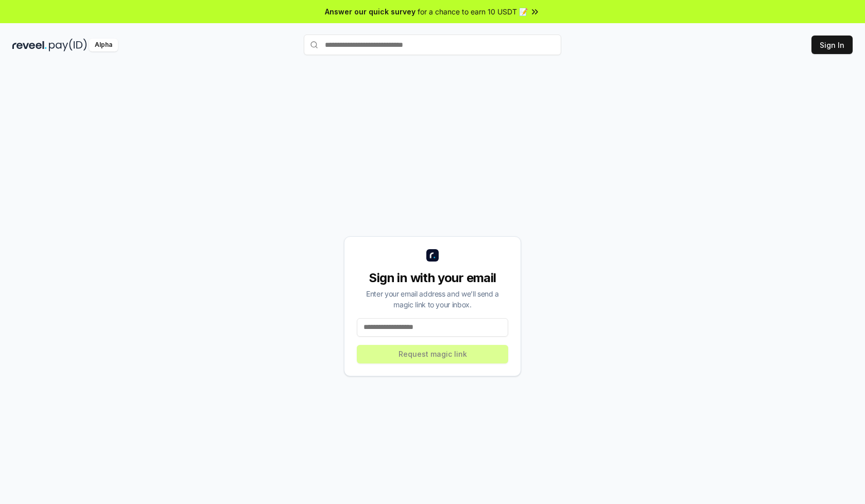 This screenshot has width=865, height=504. Describe the element at coordinates (432, 256) in the screenshot. I see `img: logo_small` at that location.